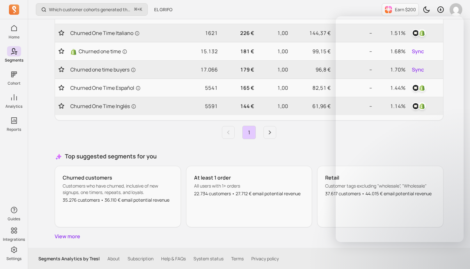  I want to click on p: 5541, so click(202, 88).